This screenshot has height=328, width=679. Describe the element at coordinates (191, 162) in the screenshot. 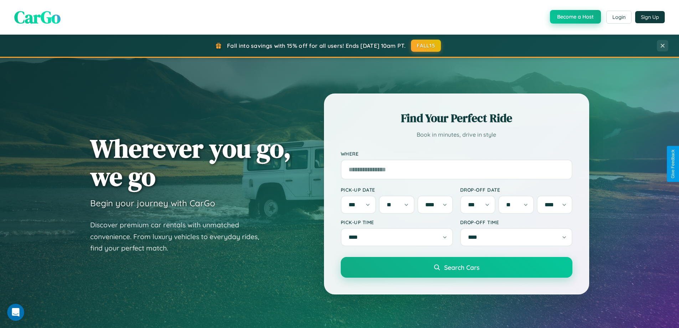

I see `h1: Wherever you go, we go` at that location.